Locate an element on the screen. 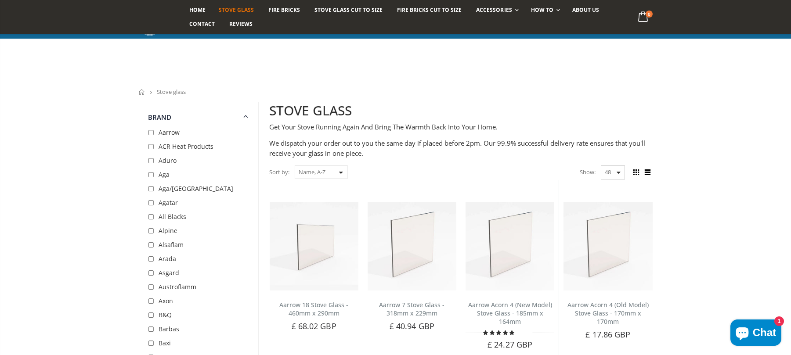 The width and height of the screenshot is (791, 355). a: Fire Bricks Cut To Size is located at coordinates (429, 10).